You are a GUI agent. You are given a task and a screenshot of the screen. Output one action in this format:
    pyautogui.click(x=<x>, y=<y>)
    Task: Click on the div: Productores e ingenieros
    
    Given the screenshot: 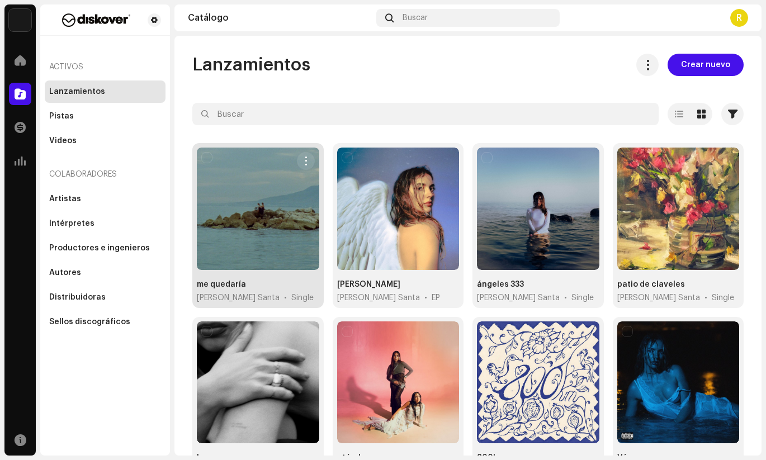 What is the action you would take?
    pyautogui.click(x=100, y=248)
    